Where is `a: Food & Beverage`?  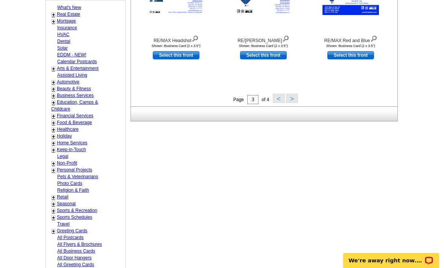 a: Food & Beverage is located at coordinates (74, 123).